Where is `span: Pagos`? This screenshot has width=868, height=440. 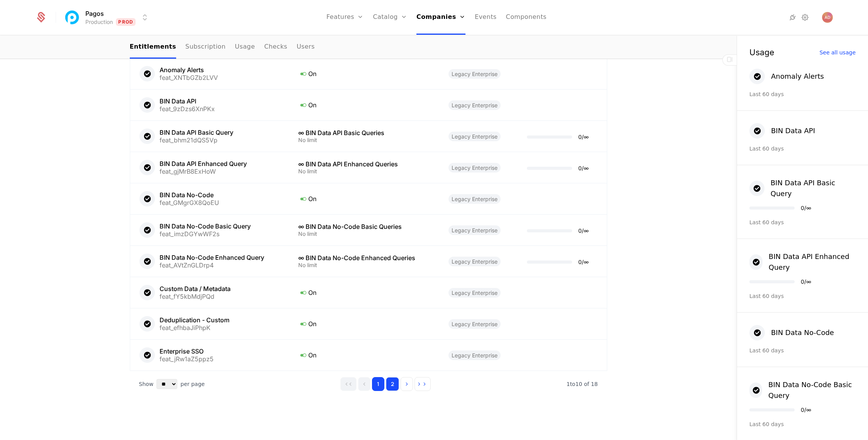
span: Pagos is located at coordinates (95, 13).